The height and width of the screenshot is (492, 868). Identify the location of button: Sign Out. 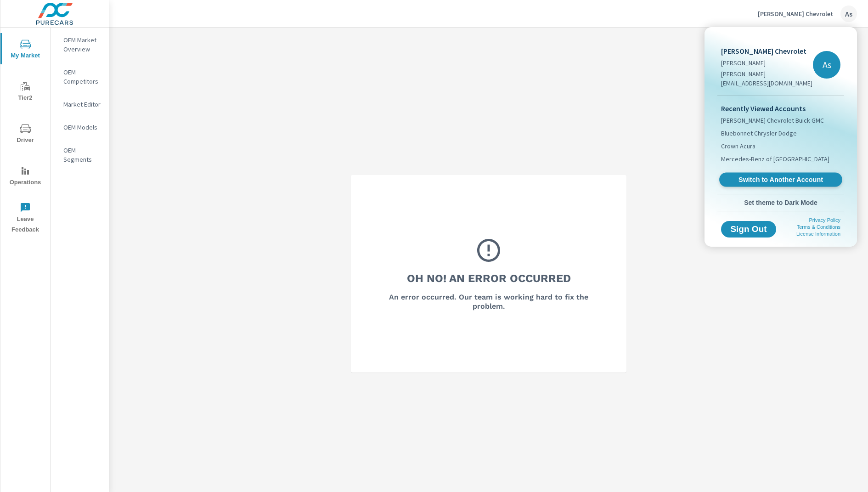
(748, 229).